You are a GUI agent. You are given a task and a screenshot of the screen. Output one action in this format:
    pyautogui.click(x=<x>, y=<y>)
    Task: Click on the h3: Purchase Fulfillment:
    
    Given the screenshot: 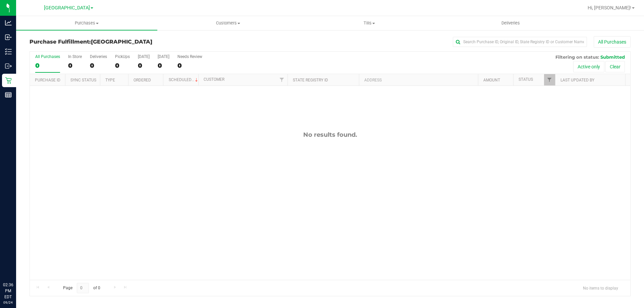 What is the action you would take?
    pyautogui.click(x=129, y=42)
    